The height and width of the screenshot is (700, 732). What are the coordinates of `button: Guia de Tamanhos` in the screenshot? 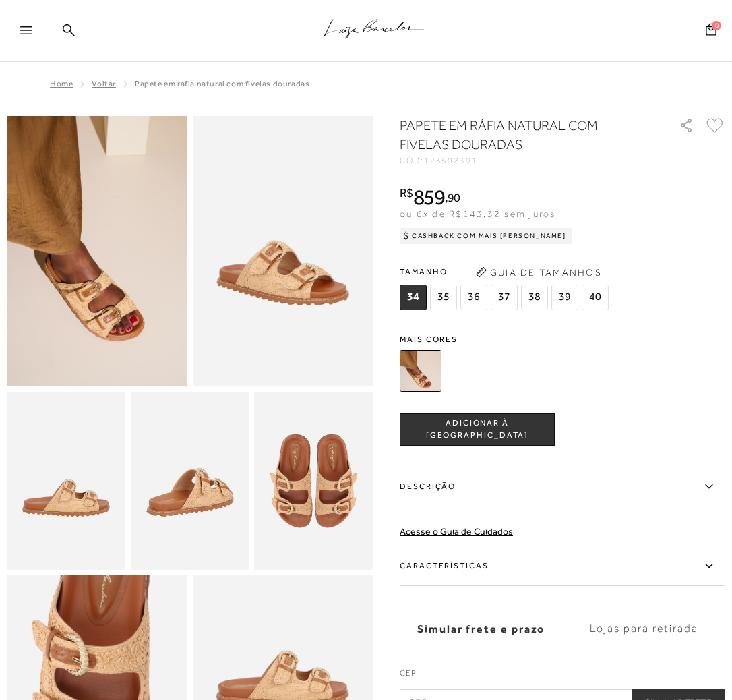 It's located at (539, 273).